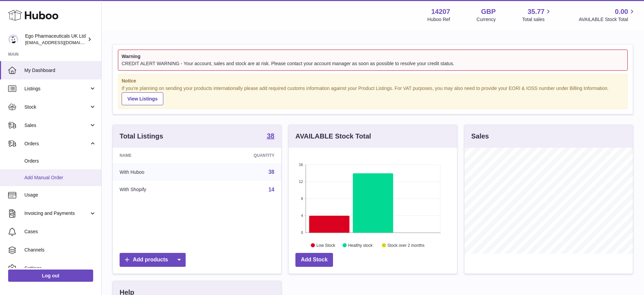 The width and height of the screenshot is (644, 295). I want to click on span: Invoicing and Payments, so click(56, 213).